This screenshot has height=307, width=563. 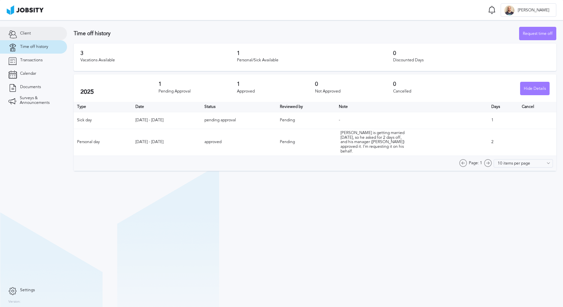 I want to click on img: ab4bad089aa723f57921c736e9817d99.png, so click(x=25, y=10).